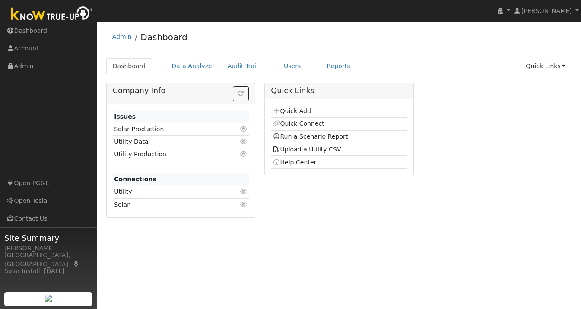 The image size is (581, 309). What do you see at coordinates (243, 66) in the screenshot?
I see `a: Audit Trail` at bounding box center [243, 66].